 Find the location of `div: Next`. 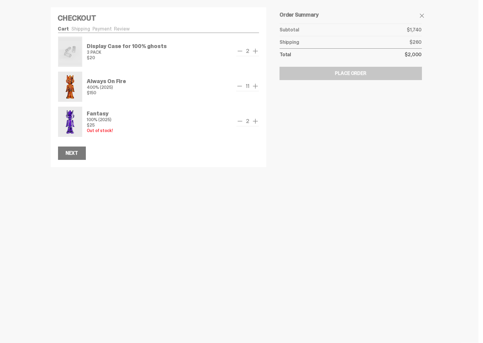

div: Next is located at coordinates (72, 153).